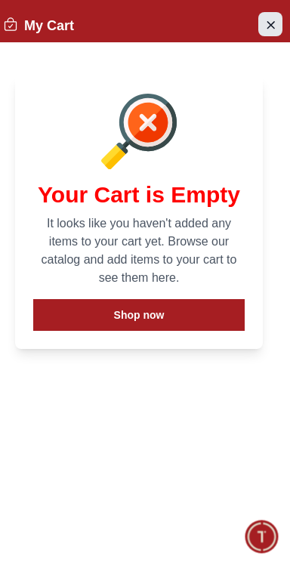 This screenshot has width=290, height=565. Describe the element at coordinates (139, 315) in the screenshot. I see `button: Shop now` at that location.